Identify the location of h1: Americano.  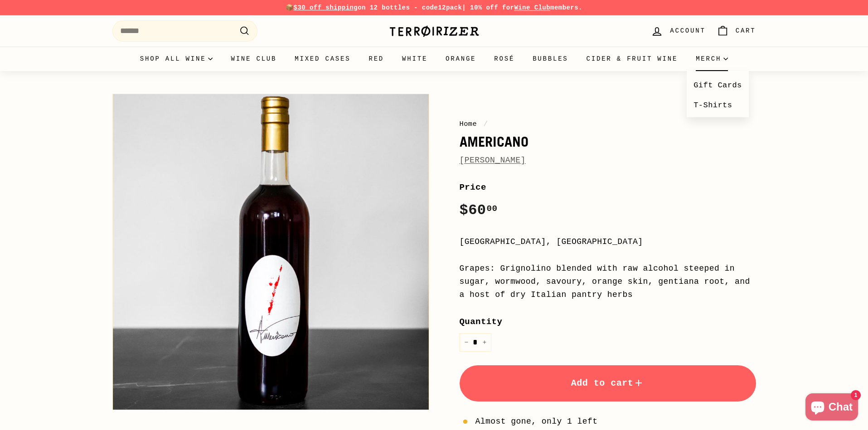
(608, 141).